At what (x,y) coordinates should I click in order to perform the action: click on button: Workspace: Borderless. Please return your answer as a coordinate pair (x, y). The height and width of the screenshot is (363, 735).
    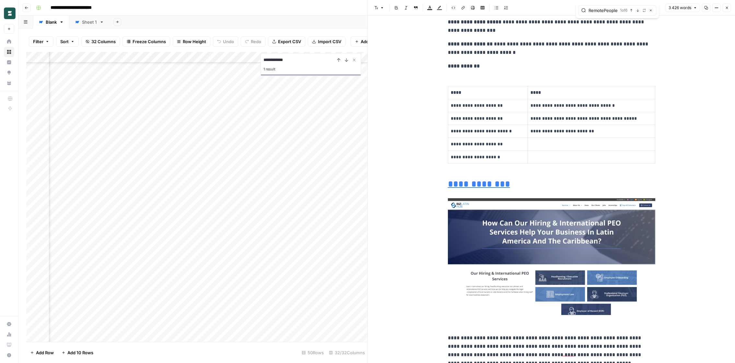
    Looking at the image, I should click on (9, 13).